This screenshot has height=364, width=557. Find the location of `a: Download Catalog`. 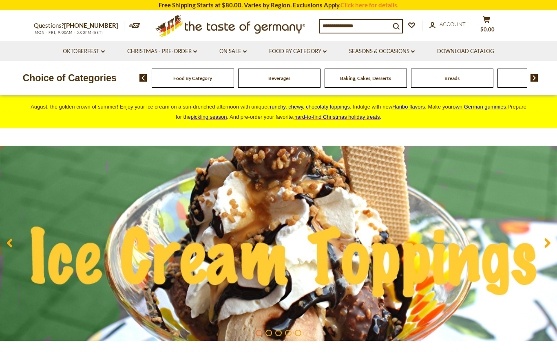

a: Download Catalog is located at coordinates (466, 51).